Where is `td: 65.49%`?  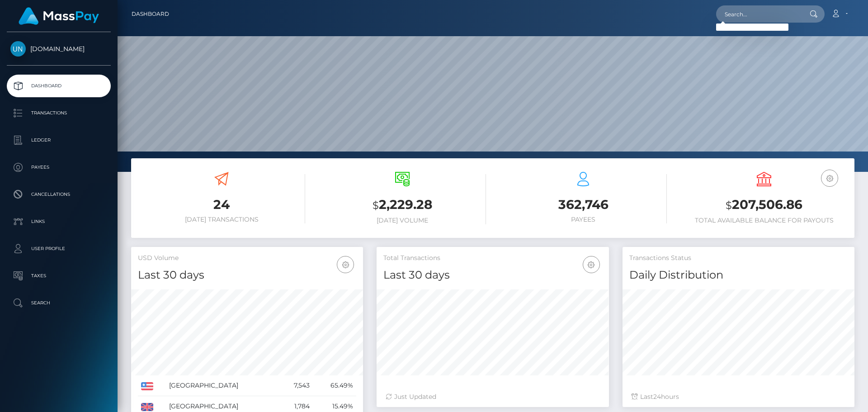 td: 65.49% is located at coordinates (334, 386).